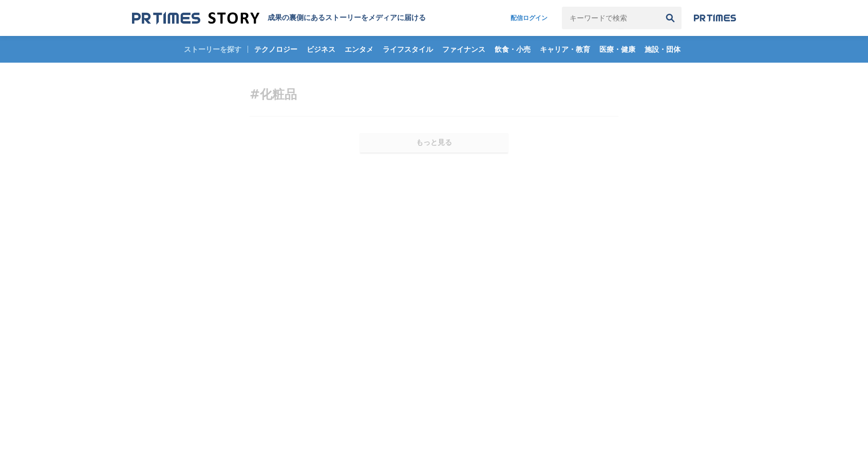  What do you see at coordinates (513, 50) in the screenshot?
I see `span: 飲食・小売` at bounding box center [513, 50].